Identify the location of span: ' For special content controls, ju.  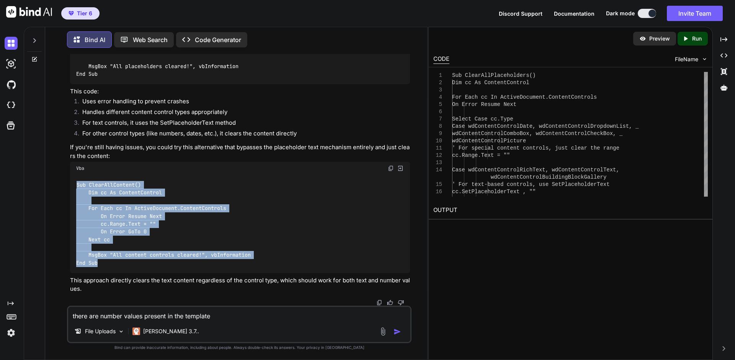
(507, 148).